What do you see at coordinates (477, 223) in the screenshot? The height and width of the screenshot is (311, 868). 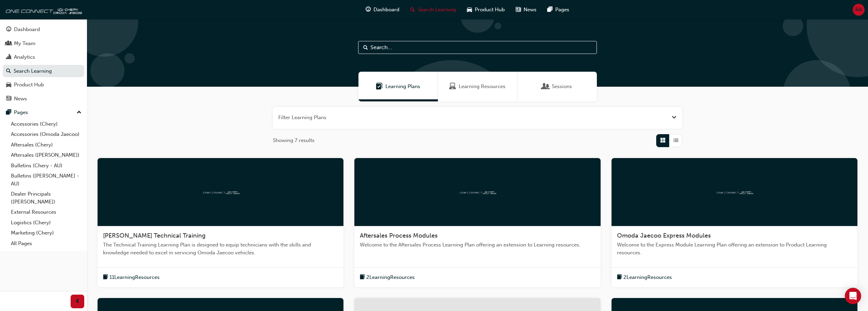 I see `a: oneconnectAftersales Process ModulesWelcome to the Aftersales Process Learning Plan offering an e...` at bounding box center [477, 223].